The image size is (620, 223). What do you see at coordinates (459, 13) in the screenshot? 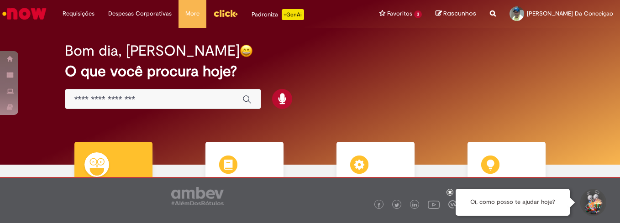
I see `span: Rascunhos` at bounding box center [459, 13].